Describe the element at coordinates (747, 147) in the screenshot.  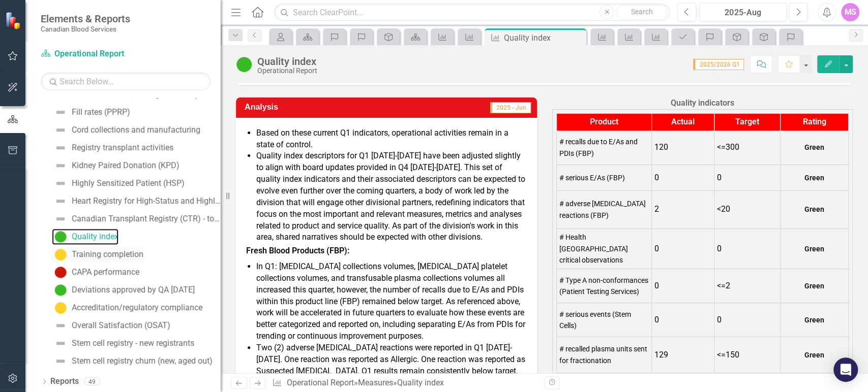
I see `td: <=300` at that location.